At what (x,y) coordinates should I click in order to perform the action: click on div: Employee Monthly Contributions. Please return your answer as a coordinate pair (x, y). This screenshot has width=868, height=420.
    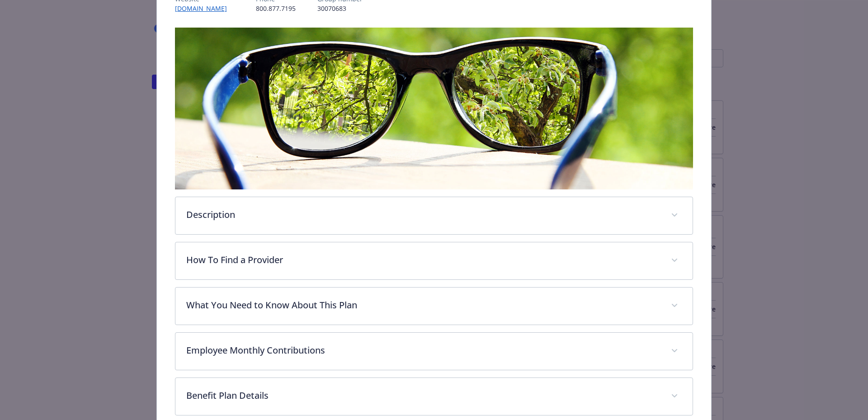
    Looking at the image, I should click on (434, 352).